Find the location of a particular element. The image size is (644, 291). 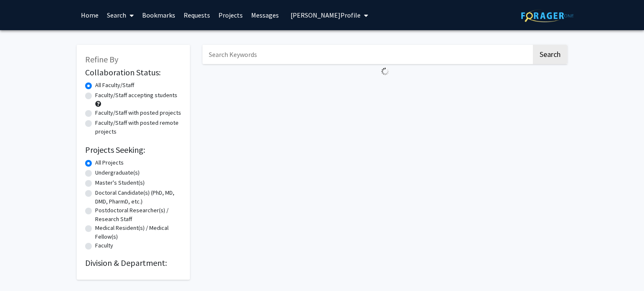

a: Search is located at coordinates (121, 15).